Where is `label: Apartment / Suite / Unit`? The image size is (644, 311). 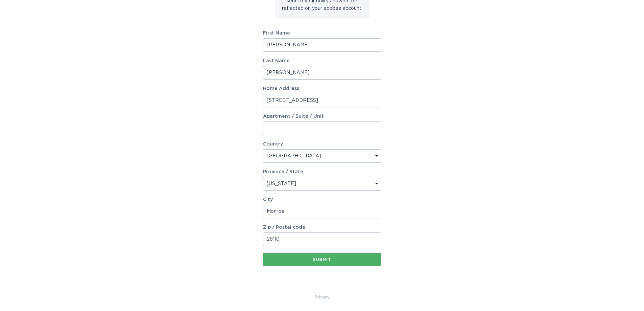
label: Apartment / Suite / Unit is located at coordinates (322, 117).